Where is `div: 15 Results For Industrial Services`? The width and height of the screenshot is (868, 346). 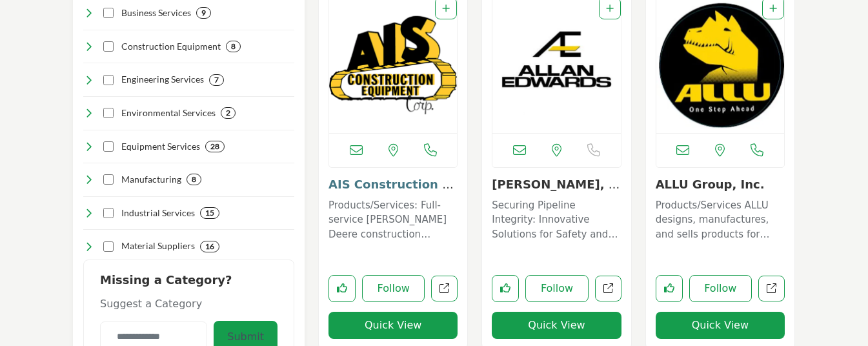 div: 15 Results For Industrial Services is located at coordinates (210, 213).